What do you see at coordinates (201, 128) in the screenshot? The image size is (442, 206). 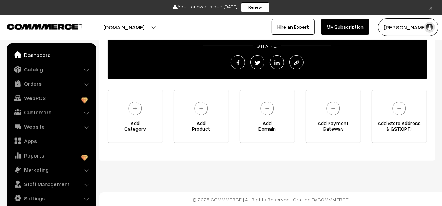 I see `span: Add Product` at bounding box center [201, 128].